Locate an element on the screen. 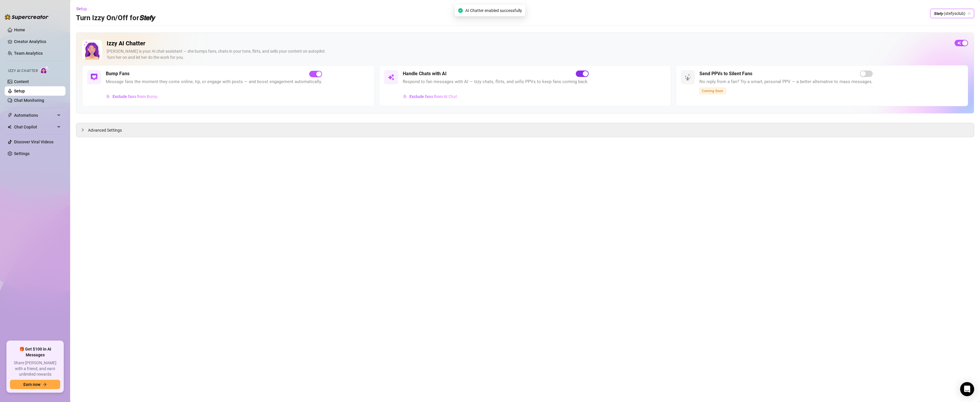  img: AI Chatter is located at coordinates (45, 70).